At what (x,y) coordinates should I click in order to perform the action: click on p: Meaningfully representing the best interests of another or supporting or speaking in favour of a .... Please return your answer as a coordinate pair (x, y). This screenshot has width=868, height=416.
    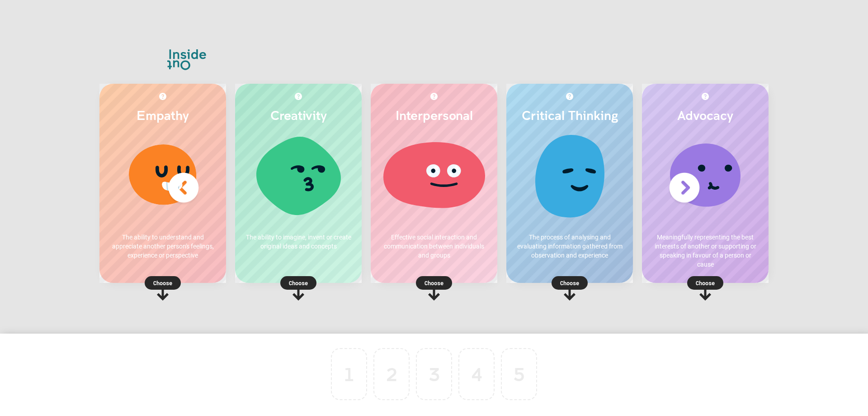
    Looking at the image, I should click on (705, 250).